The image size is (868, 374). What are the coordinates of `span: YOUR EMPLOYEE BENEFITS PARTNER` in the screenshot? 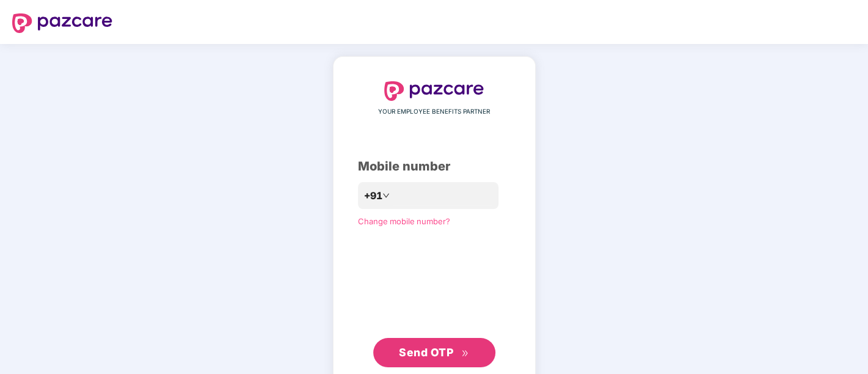 It's located at (434, 112).